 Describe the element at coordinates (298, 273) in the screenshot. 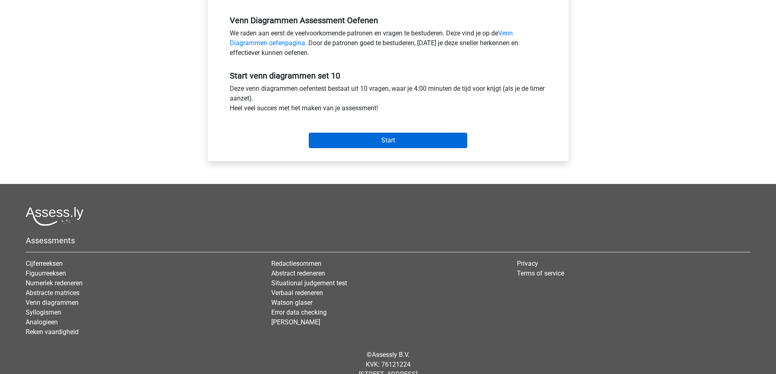

I see `a: Abstract redeneren` at that location.